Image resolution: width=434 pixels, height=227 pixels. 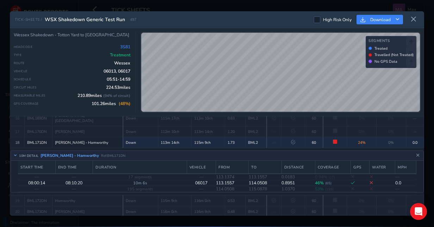 What do you see at coordinates (122, 63) in the screenshot?
I see `span: Wessex` at bounding box center [122, 63].